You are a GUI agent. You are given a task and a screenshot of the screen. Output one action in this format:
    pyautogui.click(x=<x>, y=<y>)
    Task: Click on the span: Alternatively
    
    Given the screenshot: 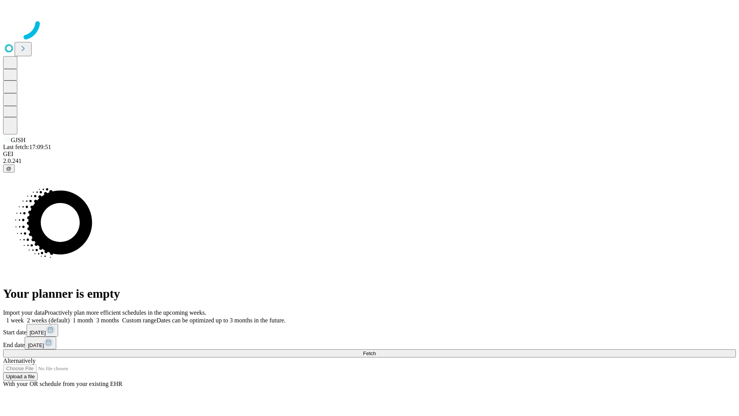 What is the action you would take?
    pyautogui.click(x=19, y=360)
    